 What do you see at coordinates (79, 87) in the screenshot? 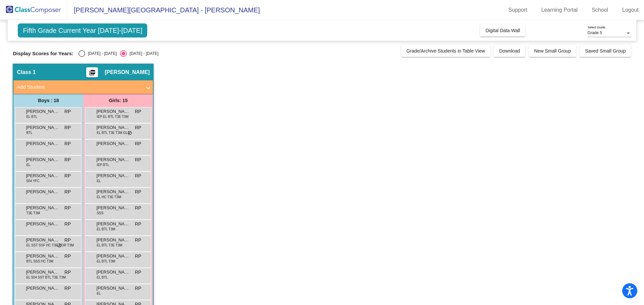
I see `mat-panel-title: Add Student` at bounding box center [79, 87].